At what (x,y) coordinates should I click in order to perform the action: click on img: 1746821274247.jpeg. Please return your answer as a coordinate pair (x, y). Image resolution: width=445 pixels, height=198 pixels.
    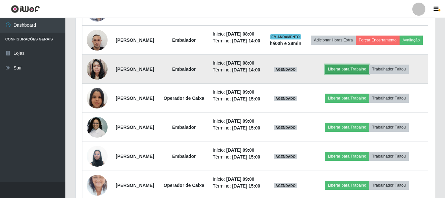
    Looking at the image, I should click on (97, 40).